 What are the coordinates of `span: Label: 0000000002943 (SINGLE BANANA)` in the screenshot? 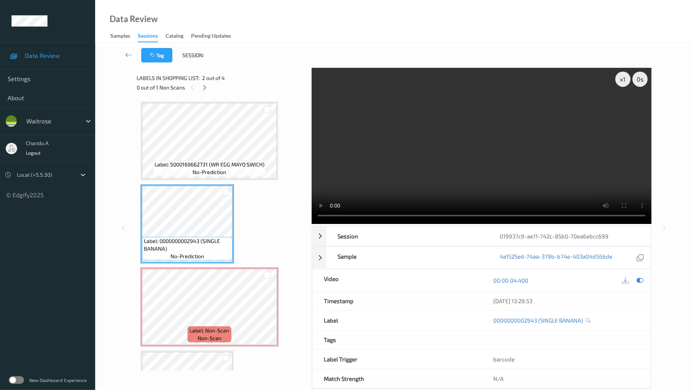 It's located at (187, 245).